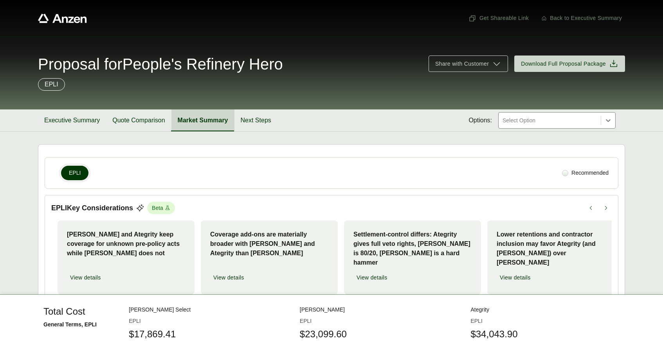  What do you see at coordinates (75, 173) in the screenshot?
I see `button: EPLI` at bounding box center [75, 173].